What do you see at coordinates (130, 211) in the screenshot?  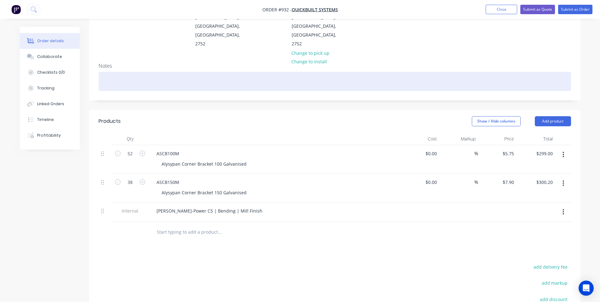 I see `span: Internal` at bounding box center [130, 211].